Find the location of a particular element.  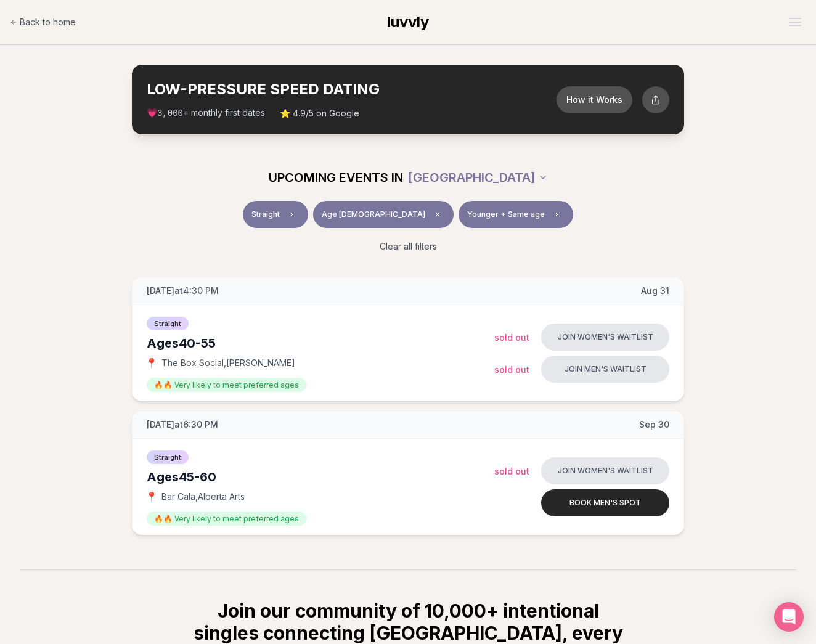

button: Younger + Same ageClear preference is located at coordinates (516, 214).